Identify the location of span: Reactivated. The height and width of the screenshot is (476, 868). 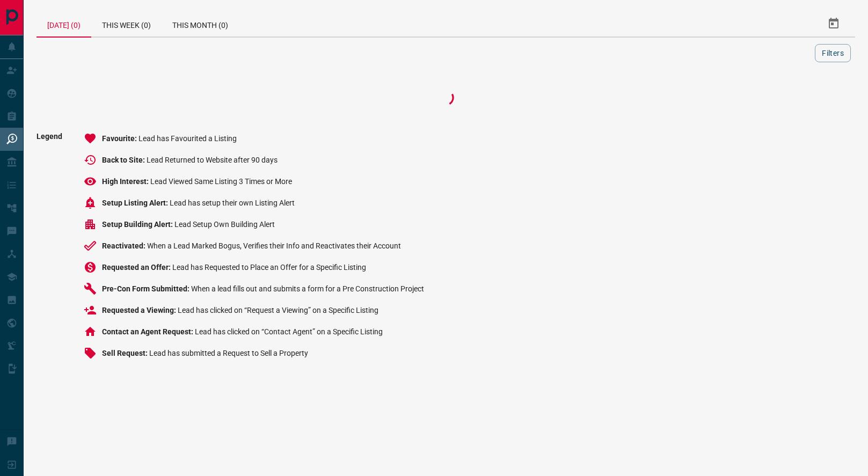
(125, 246).